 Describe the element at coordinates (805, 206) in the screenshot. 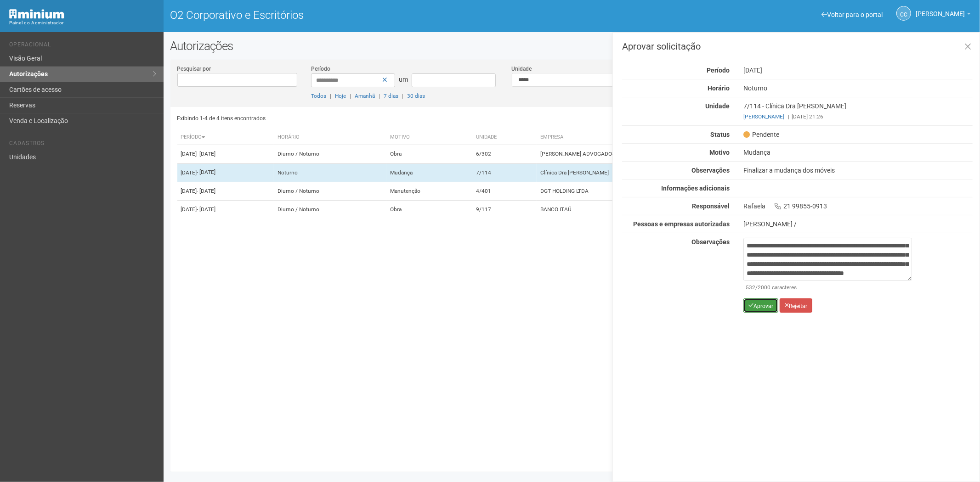

I see `font: 21 99855-0913` at that location.